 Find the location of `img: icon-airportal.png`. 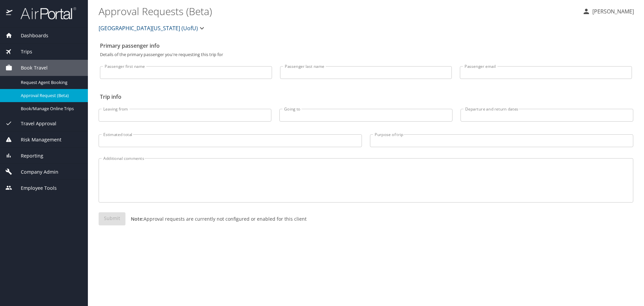

img: icon-airportal.png is located at coordinates (9, 13).